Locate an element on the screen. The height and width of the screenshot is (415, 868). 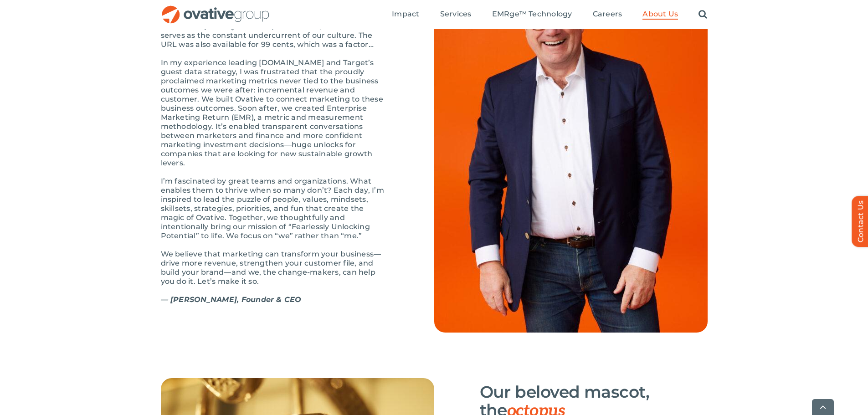
a: Careers is located at coordinates (607, 15).